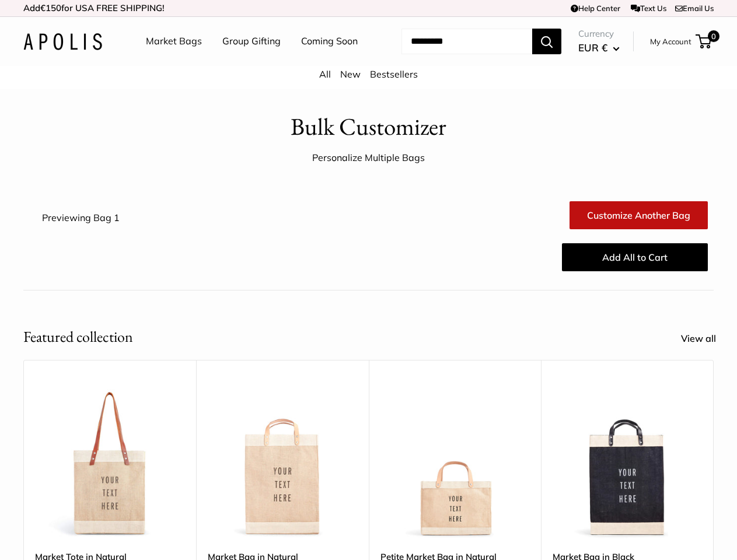  I want to click on a: Bestsellers, so click(394, 74).